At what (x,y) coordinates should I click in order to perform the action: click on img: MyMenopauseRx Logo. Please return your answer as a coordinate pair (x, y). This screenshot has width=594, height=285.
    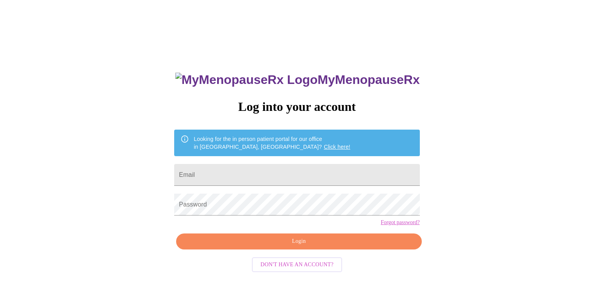
    Looking at the image, I should click on (247, 80).